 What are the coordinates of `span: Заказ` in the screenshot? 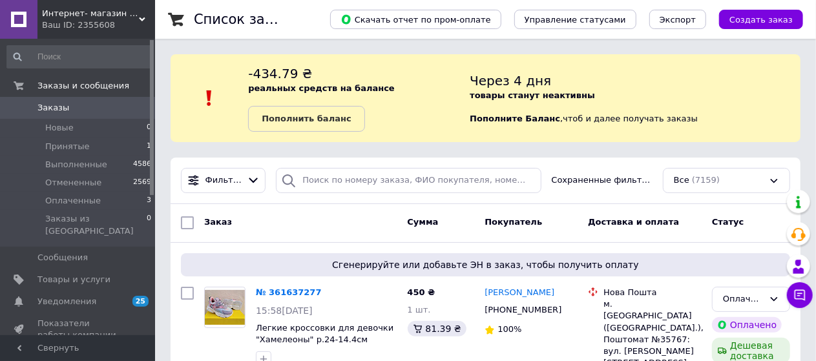 It's located at (218, 222).